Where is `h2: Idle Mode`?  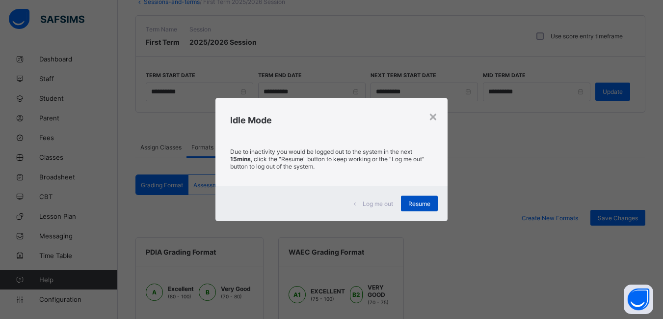 h2: Idle Mode is located at coordinates (331, 120).